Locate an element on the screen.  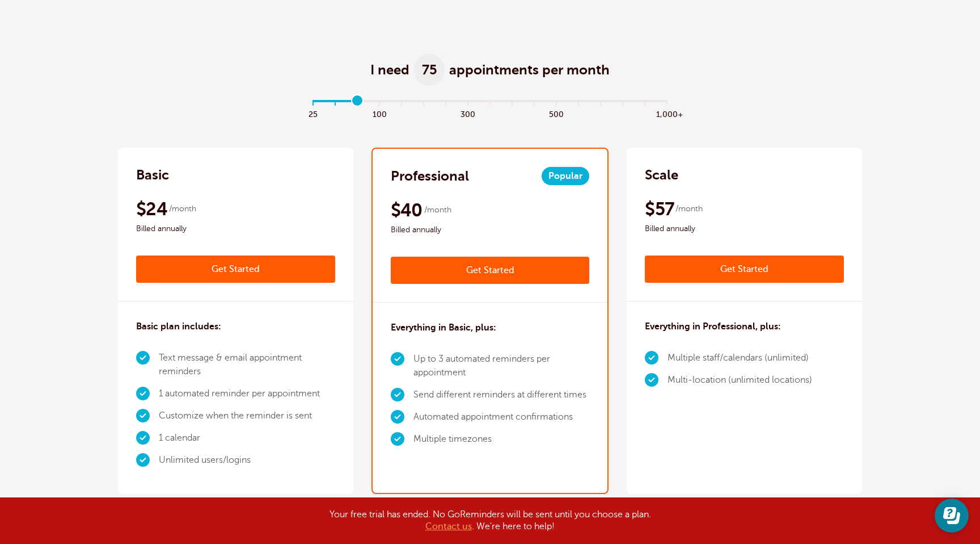
span: 300 is located at coordinates (468, 113).